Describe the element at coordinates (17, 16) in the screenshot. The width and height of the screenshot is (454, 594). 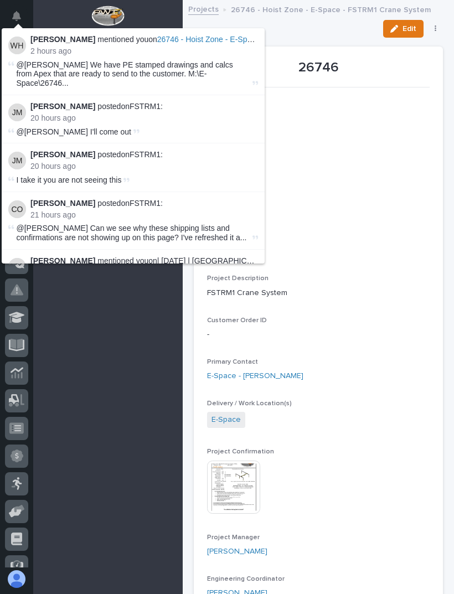
I see `button: Notifications` at that location.